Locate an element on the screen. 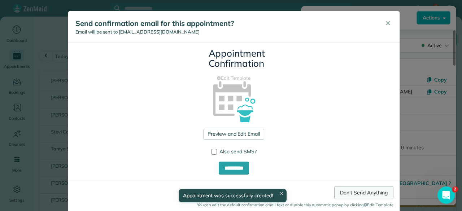 The width and height of the screenshot is (462, 211). div: Appointment was successfully created! is located at coordinates (233, 196).